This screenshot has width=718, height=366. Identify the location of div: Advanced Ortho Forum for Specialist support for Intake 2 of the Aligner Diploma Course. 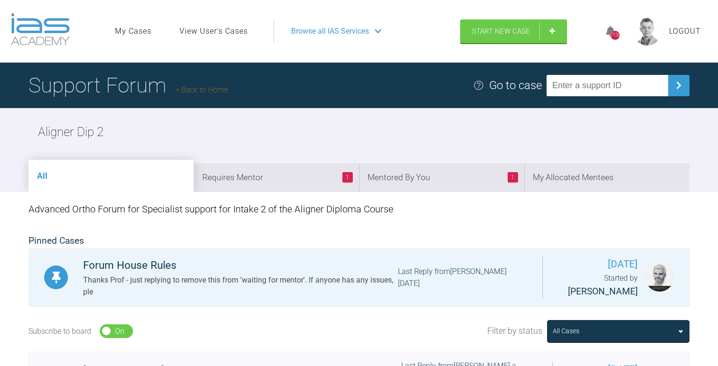
(359, 209).